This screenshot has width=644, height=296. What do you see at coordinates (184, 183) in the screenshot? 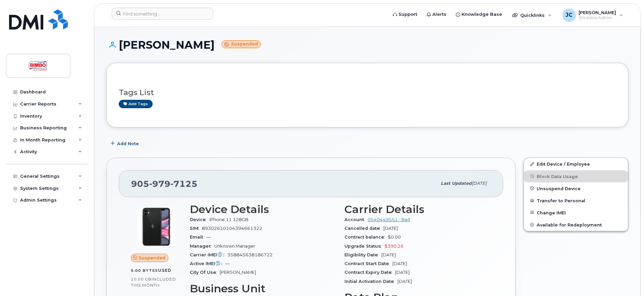
I see `span: 7125` at bounding box center [184, 183].